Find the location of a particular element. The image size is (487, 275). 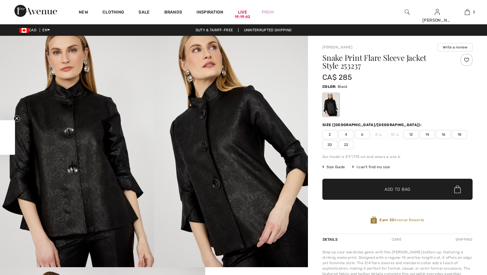

img: search the website is located at coordinates (407, 12).